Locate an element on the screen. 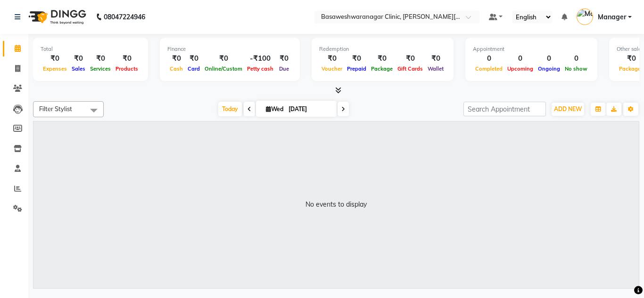 This screenshot has height=298, width=644. input: Search Appointment is located at coordinates (504, 109).